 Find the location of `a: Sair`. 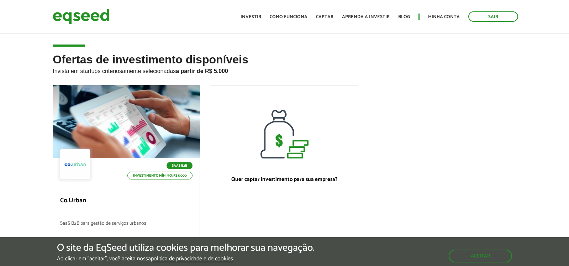

a: Sair is located at coordinates (493, 16).